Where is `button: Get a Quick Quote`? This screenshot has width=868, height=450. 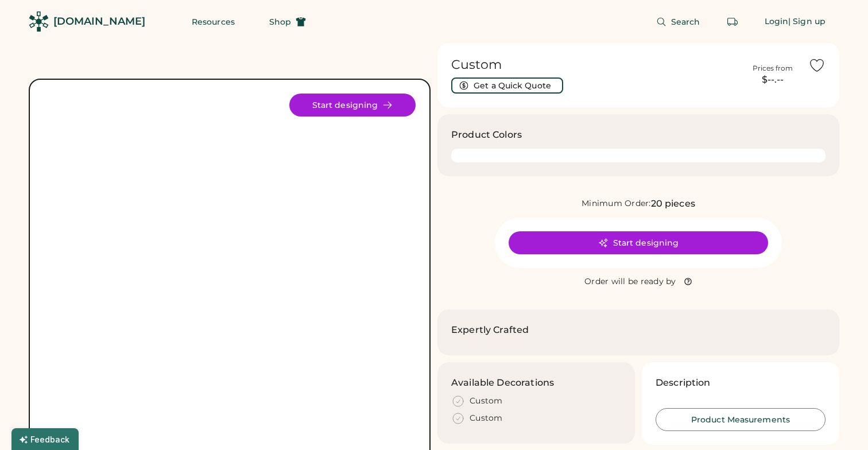
button: Get a Quick Quote is located at coordinates (507, 86).